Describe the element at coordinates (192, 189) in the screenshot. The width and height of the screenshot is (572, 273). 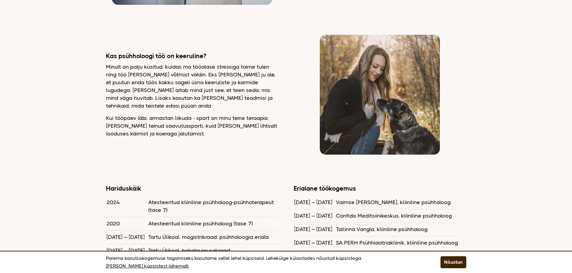
I see `h3: Hariduskäik` at that location.